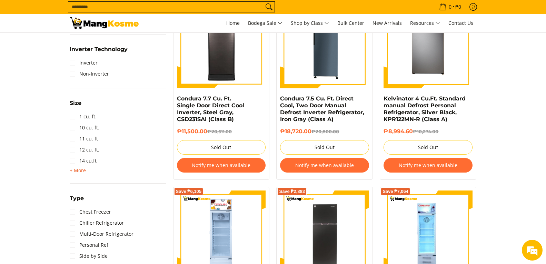 Image resolution: width=546 pixels, height=264 pixels. Describe the element at coordinates (322, 109) in the screenshot. I see `a: Condura 7.5 Cu. Ft. Direct Cool, Two Door Manual Defrost Inverter Refrigerator, Iron Gray (Class A)` at that location.